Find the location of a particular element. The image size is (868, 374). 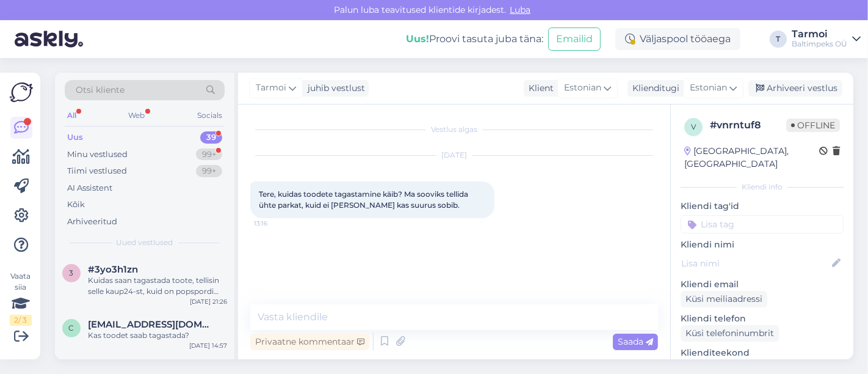

span: Luba is located at coordinates (520, 10).